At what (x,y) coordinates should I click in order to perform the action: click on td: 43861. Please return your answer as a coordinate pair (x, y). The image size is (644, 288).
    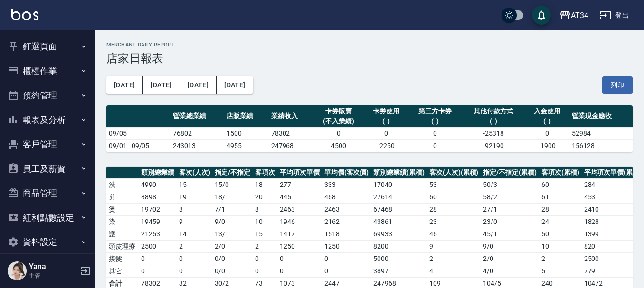
    Looking at the image, I should click on (399, 222).